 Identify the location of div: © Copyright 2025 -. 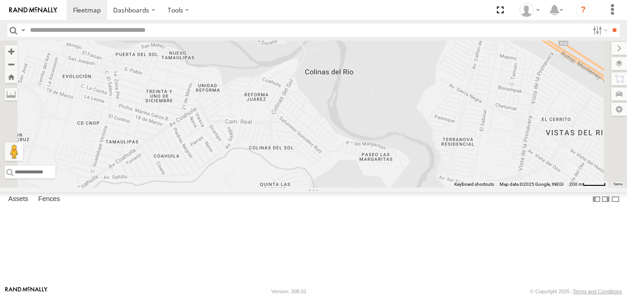
(576, 292).